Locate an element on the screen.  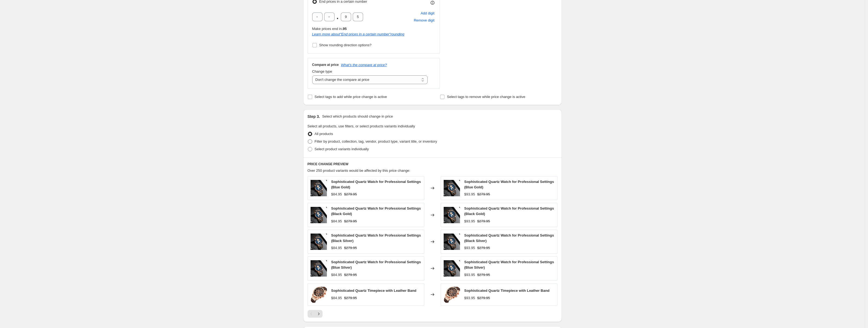
span: Change type is located at coordinates (322, 71).